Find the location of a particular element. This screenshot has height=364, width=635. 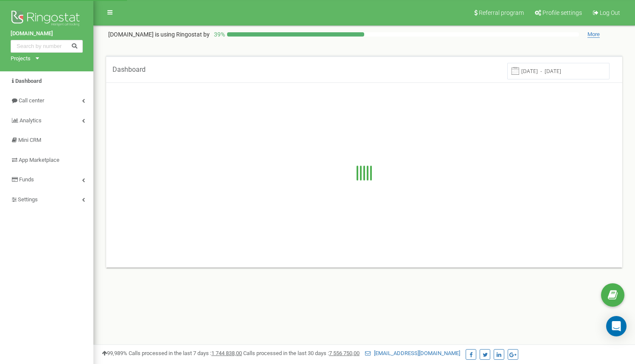

p: 39 % is located at coordinates (219, 34).